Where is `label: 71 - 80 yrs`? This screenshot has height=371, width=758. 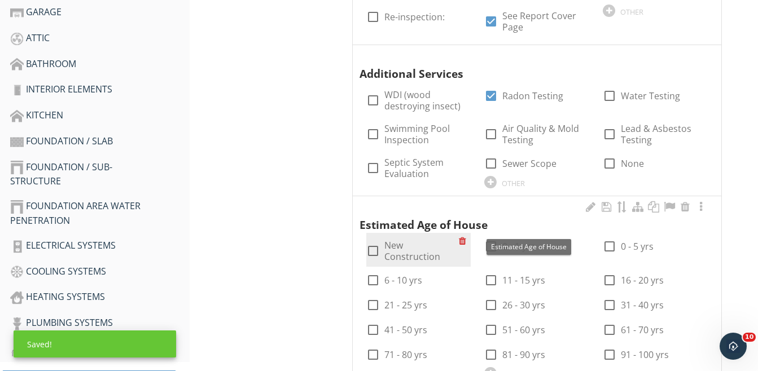 label: 71 - 80 yrs is located at coordinates (406, 355).